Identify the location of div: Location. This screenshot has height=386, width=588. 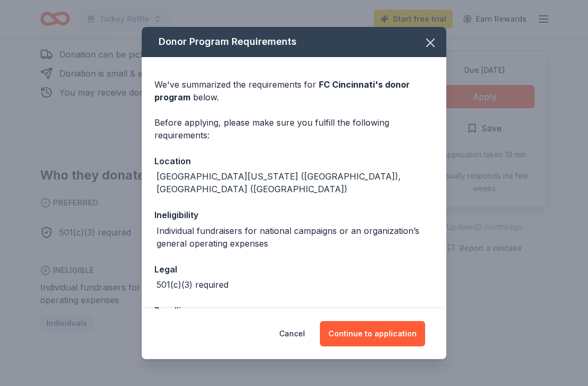
(294, 161).